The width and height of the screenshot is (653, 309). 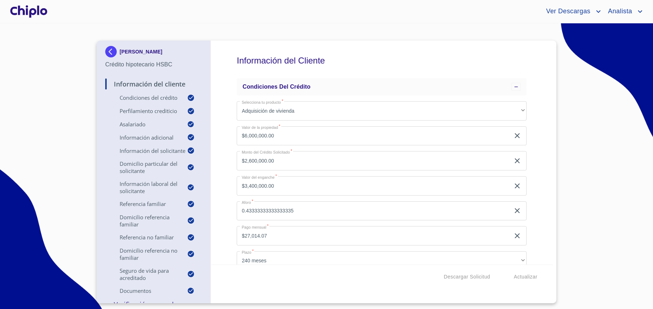 What do you see at coordinates (382, 111) in the screenshot?
I see `div: Adquisición de vivienda` at bounding box center [382, 111].